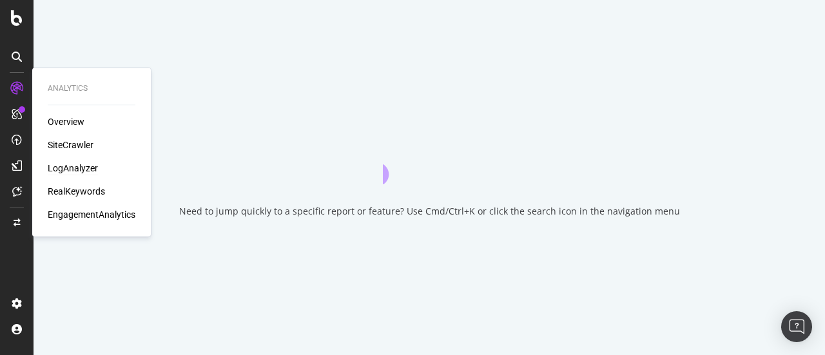 This screenshot has width=825, height=355. Describe the element at coordinates (429, 161) in the screenshot. I see `div: animation` at that location.